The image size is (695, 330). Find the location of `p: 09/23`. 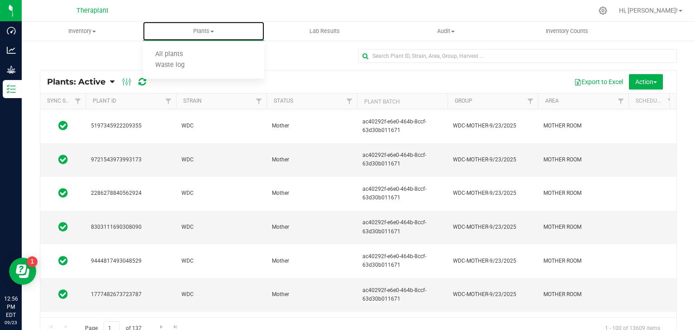

p: 09/23 is located at coordinates (11, 323).